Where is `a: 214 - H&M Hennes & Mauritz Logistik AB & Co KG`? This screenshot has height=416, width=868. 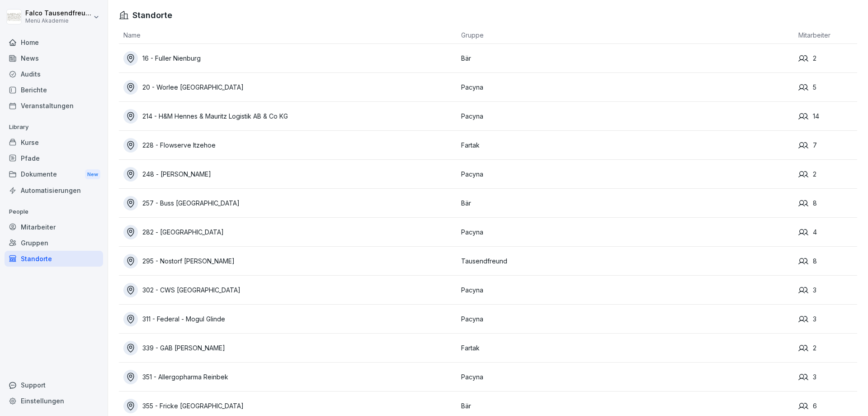
a: 214 - H&M Hennes & Mauritz Logistik AB & Co KG is located at coordinates (290, 116).